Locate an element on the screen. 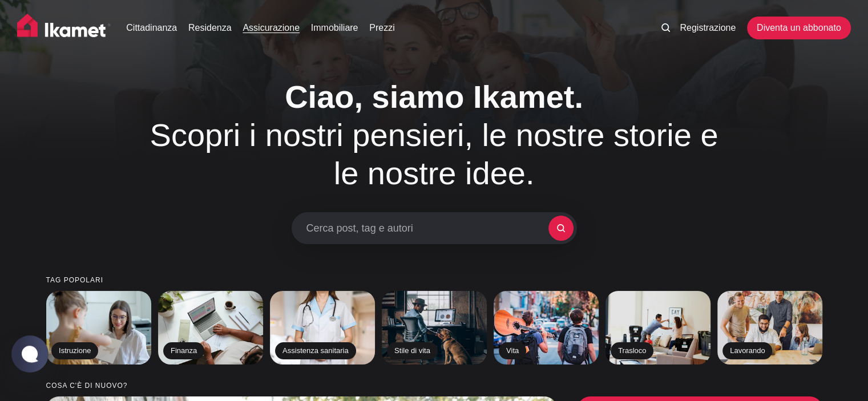  font: Scopri i nostri pensieri, le nostre storie e le nostre idee. is located at coordinates (434, 154).